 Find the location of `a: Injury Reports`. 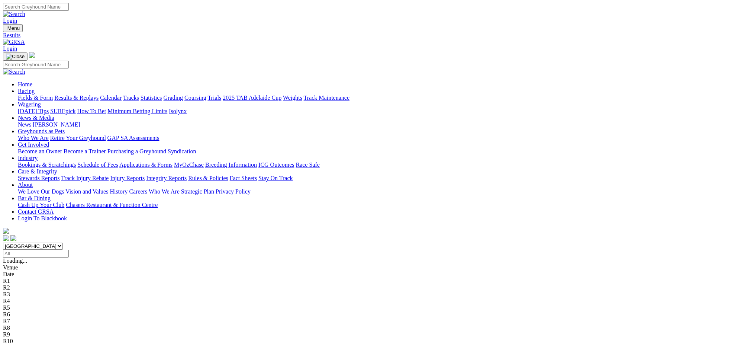

a: Injury Reports is located at coordinates (127, 178).